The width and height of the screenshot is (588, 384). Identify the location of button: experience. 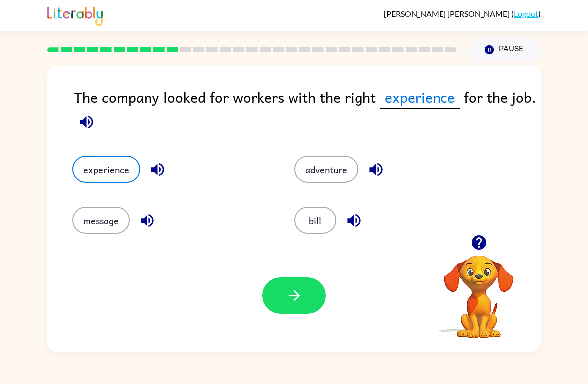
(106, 169).